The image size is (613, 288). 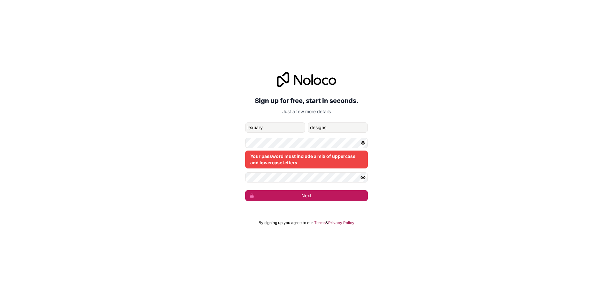 What do you see at coordinates (320, 222) in the screenshot?
I see `a: Terms` at bounding box center [320, 222].